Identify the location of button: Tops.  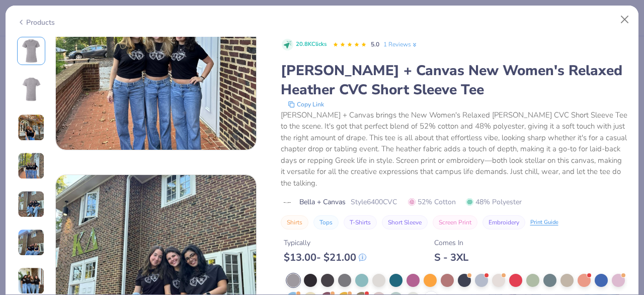
(326, 222).